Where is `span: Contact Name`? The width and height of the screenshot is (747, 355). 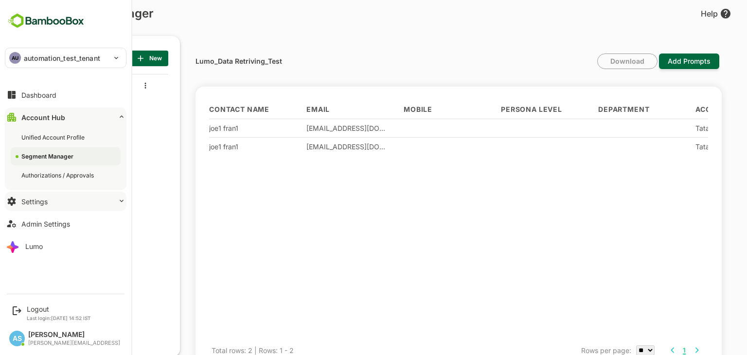 span: Contact Name is located at coordinates (205, 109).